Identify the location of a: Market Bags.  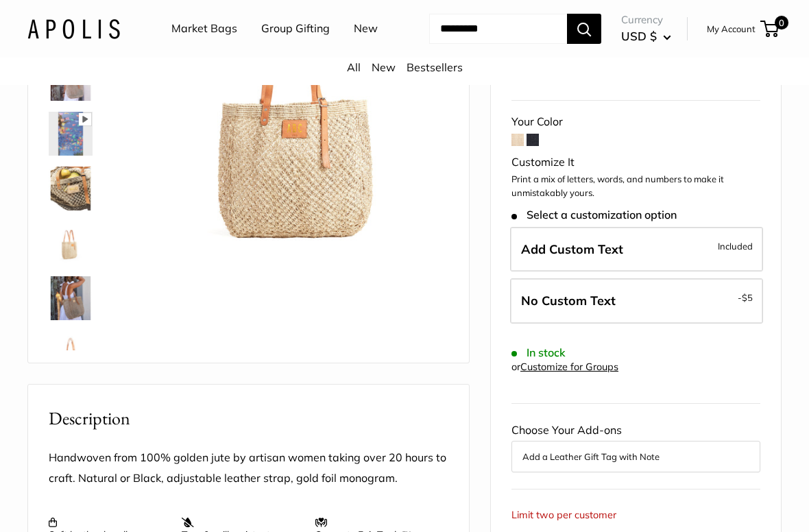
(204, 28).